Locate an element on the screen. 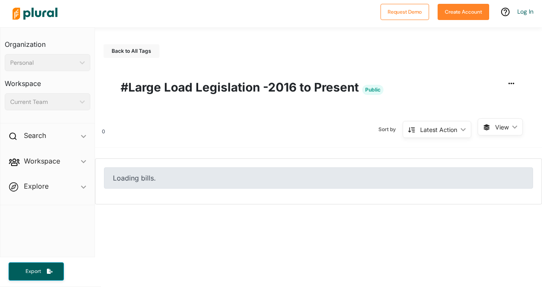  h2: Search is located at coordinates (35, 135).